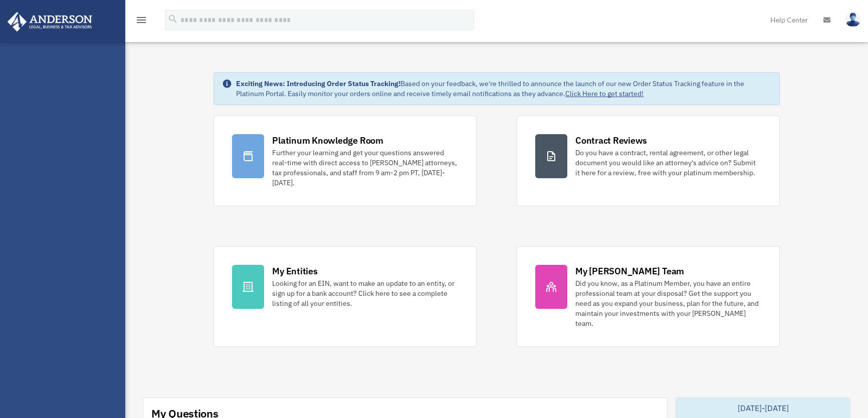 The width and height of the screenshot is (868, 418). I want to click on i: menu, so click(141, 20).